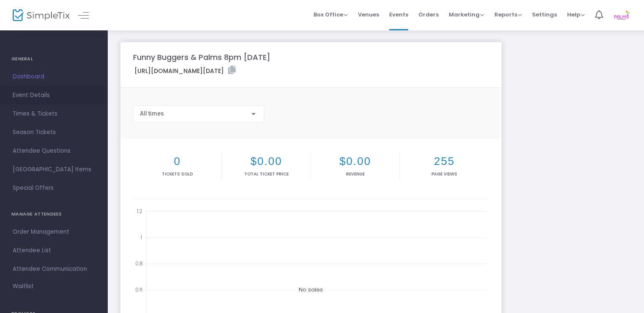 Image resolution: width=644 pixels, height=313 pixels. I want to click on span: Times & Tickets, so click(54, 114).